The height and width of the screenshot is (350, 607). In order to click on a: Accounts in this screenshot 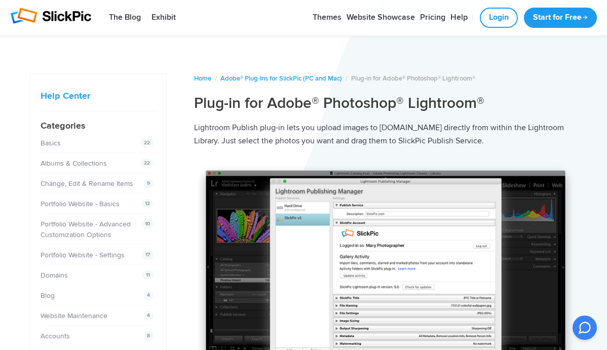, I will do `click(55, 336)`.